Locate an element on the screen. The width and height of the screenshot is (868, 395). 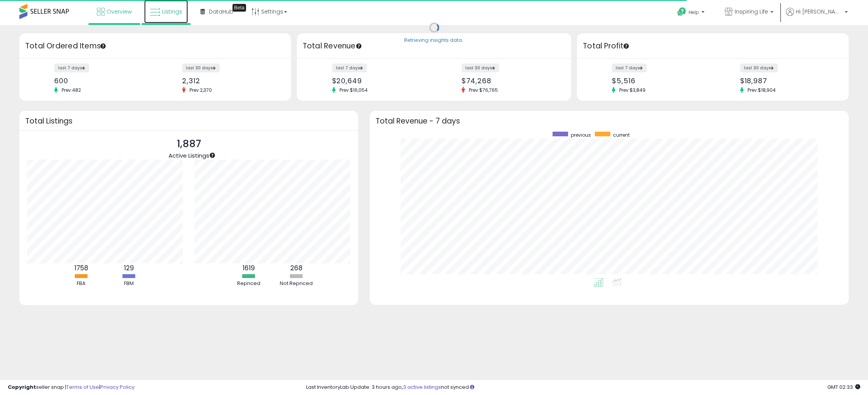
a: Help is located at coordinates (692, 13).